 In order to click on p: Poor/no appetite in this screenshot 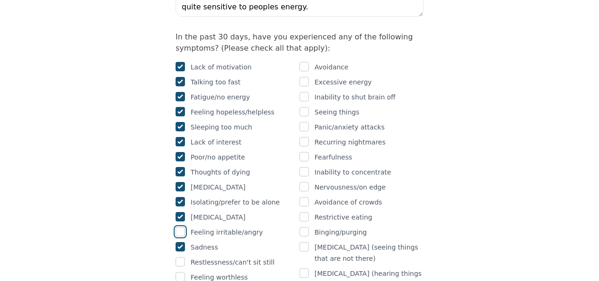, I will do `click(218, 157)`.